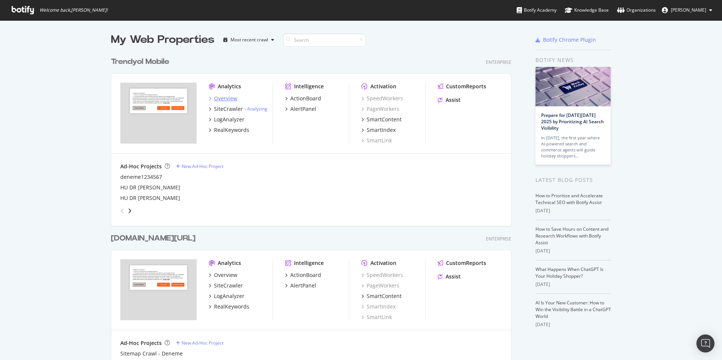 This screenshot has height=360, width=722. Describe the element at coordinates (569, 199) in the screenshot. I see `a: How to Prioritize and Accelerate Technical SEO with Botify Assist` at that location.